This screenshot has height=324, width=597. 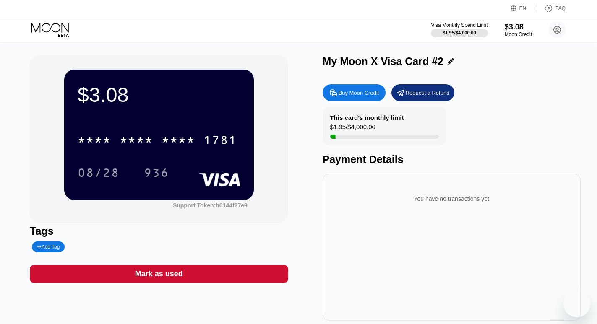 I want to click on div: Support Token: b6144f27e9, so click(x=210, y=205).